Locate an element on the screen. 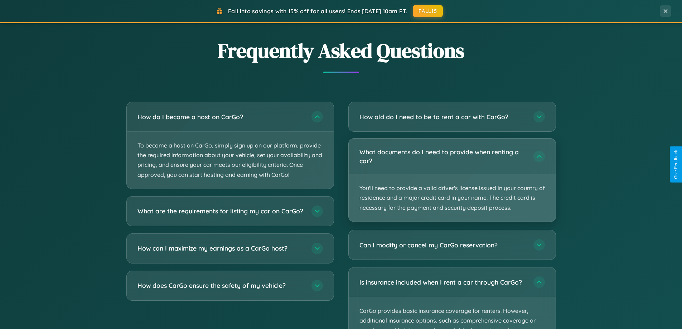  h3: What documents do I need to provide when renting a car? is located at coordinates (443, 156).